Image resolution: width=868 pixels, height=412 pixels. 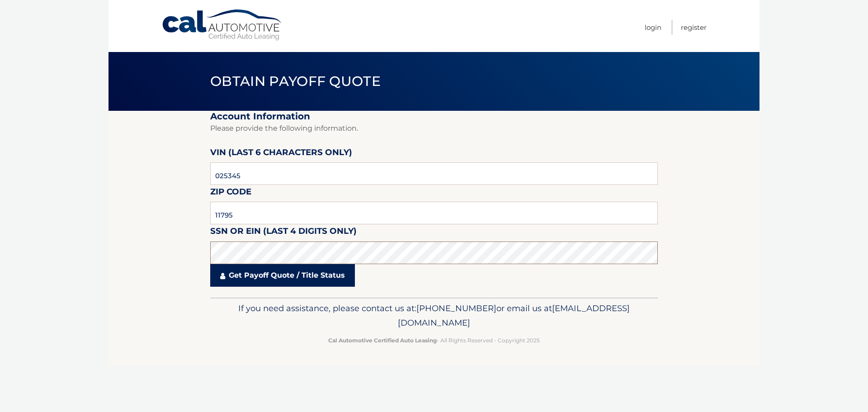 What do you see at coordinates (222, 25) in the screenshot?
I see `a: Cal Automotive` at bounding box center [222, 25].